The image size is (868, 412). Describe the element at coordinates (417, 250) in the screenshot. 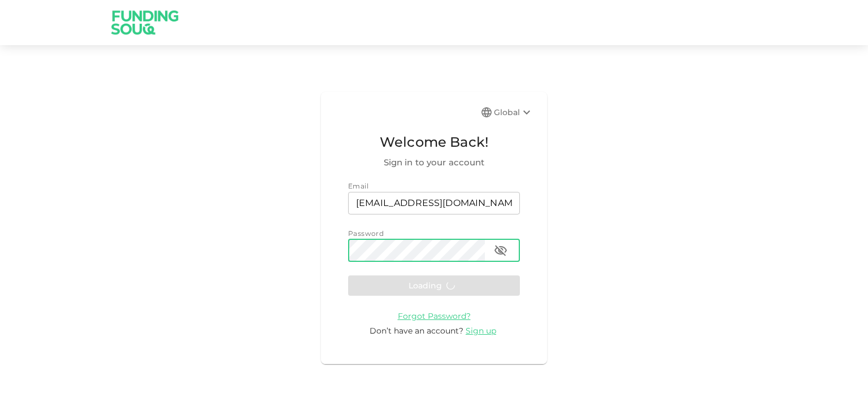

I see `input: password` at that location.